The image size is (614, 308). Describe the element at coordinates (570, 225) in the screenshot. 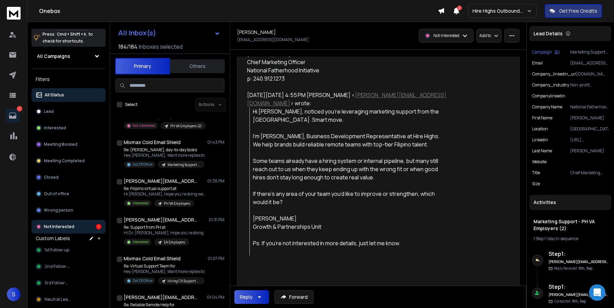

I see `h1: Marketing Support - PH VA Employers (2)` at that location.